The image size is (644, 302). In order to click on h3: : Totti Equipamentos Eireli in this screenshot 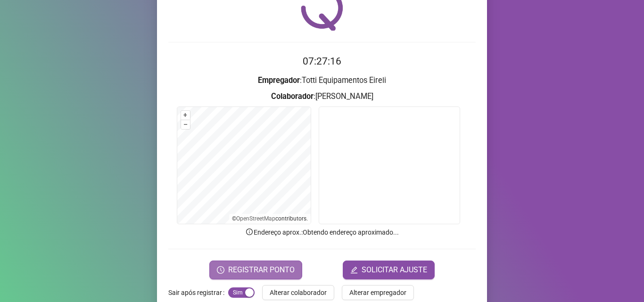, I will do `click(322, 81)`.